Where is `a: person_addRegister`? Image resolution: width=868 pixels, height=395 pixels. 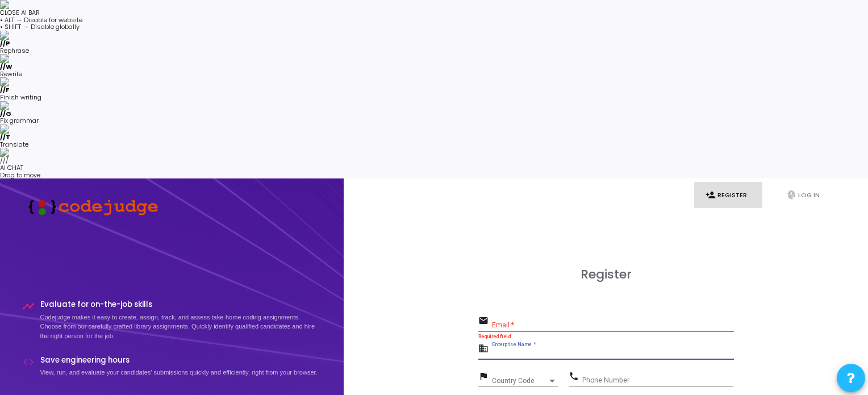
a: person_addRegister is located at coordinates (729, 195).